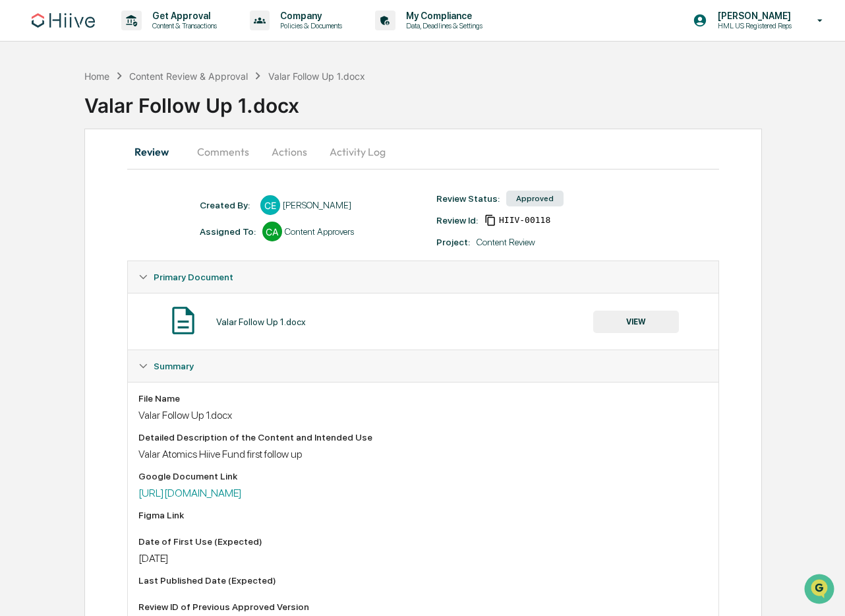 This screenshot has height=616, width=845. What do you see at coordinates (174, 366) in the screenshot?
I see `span: Summary` at bounding box center [174, 366].